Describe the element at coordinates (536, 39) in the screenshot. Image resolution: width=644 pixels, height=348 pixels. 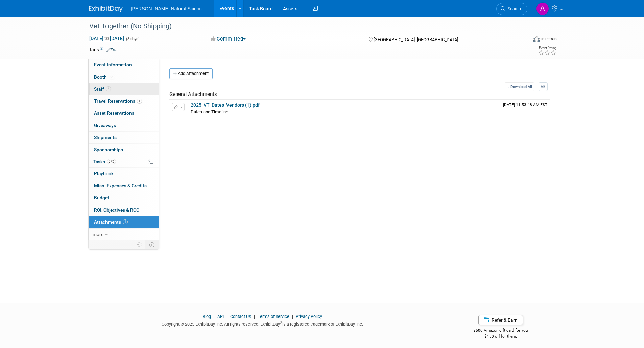
I see `img: Format-Inperson.png` at that location.